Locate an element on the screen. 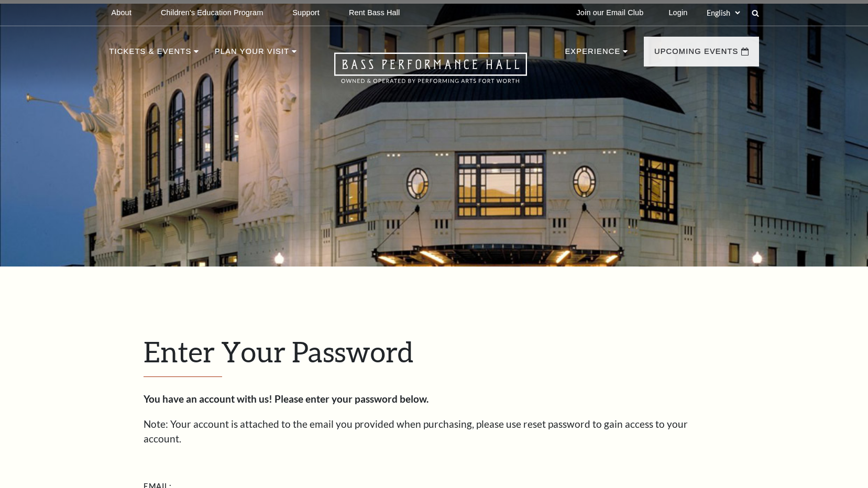 The height and width of the screenshot is (488, 868). p: Support is located at coordinates (306, 12).